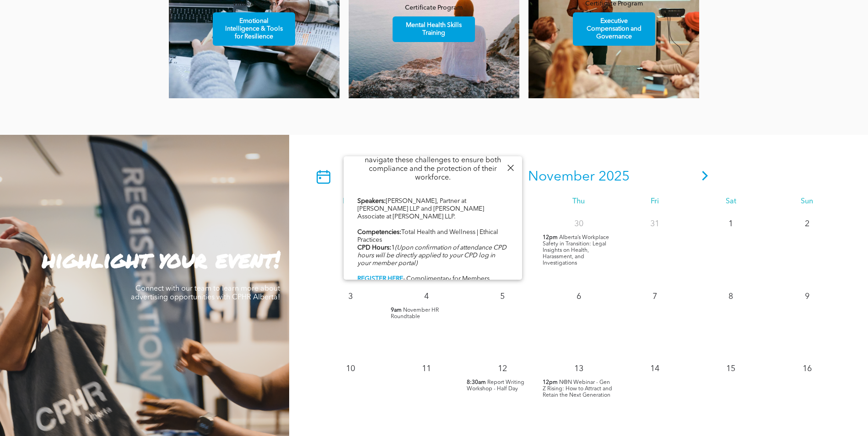  Describe the element at coordinates (206, 293) in the screenshot. I see `span: Connect with our team to learn more about advertising opportunities with CPHR Alberta!` at that location.